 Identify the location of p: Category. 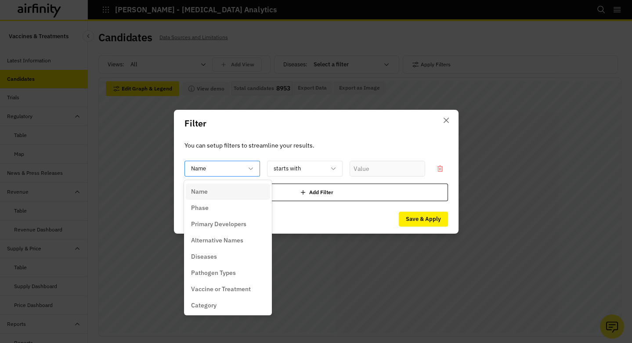
(204, 305).